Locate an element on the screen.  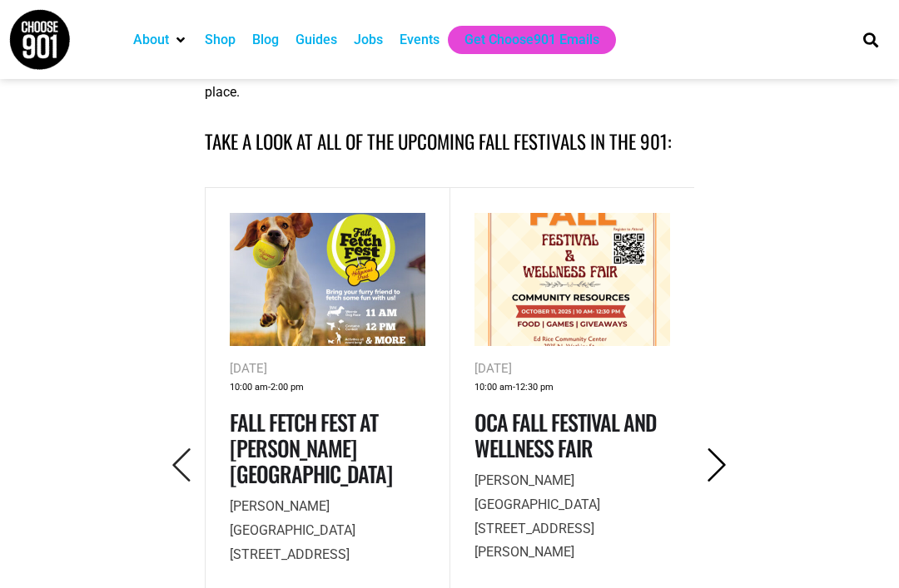
a: OCA Fall Festival and Wellness Fair is located at coordinates (565, 436).